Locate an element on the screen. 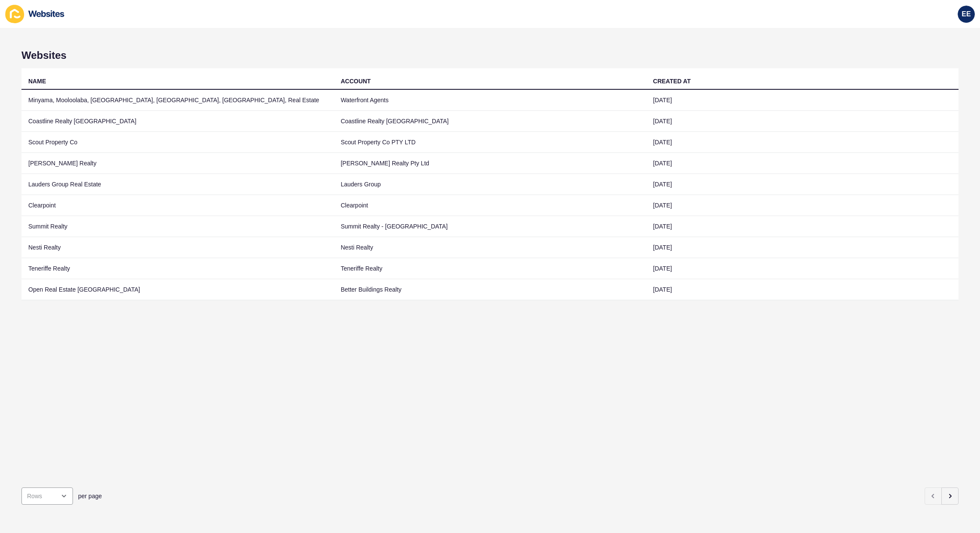 The image size is (980, 533). div: open menu is located at coordinates (47, 496).